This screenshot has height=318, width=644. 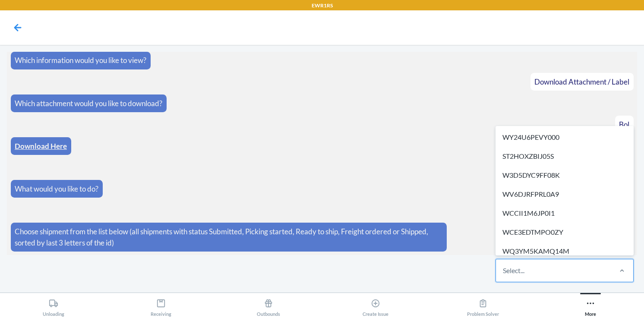 I want to click on a: Download Here, so click(x=41, y=146).